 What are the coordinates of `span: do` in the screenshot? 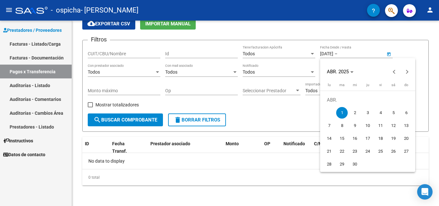 It's located at (406, 85).